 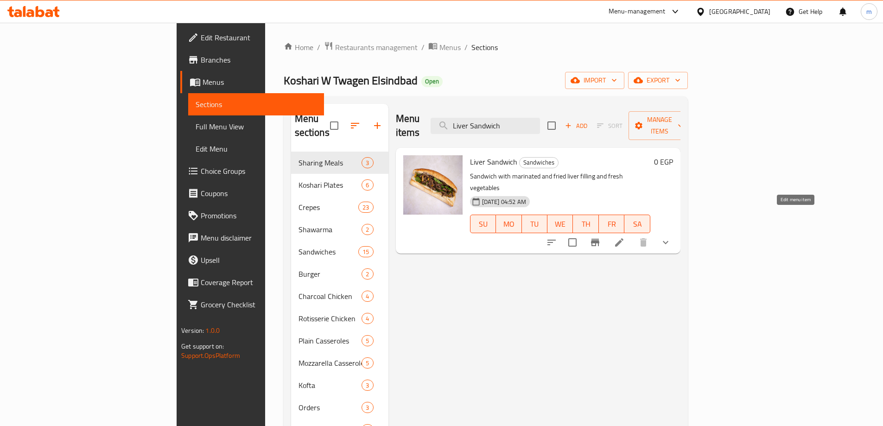 I want to click on div: Koshari Plates6, so click(x=340, y=185).